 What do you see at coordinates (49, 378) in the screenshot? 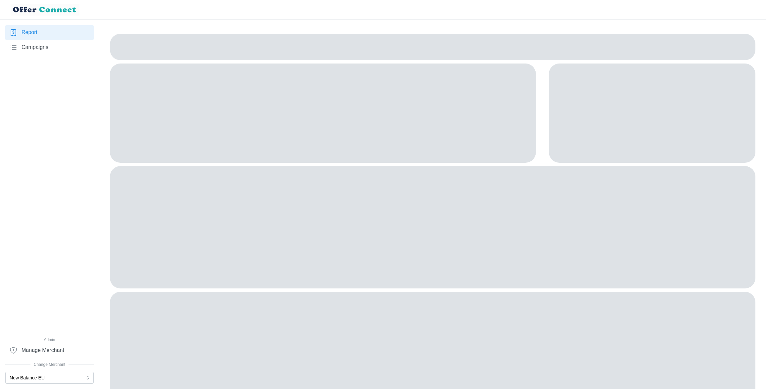
I see `button: New Balance EU` at bounding box center [49, 378].